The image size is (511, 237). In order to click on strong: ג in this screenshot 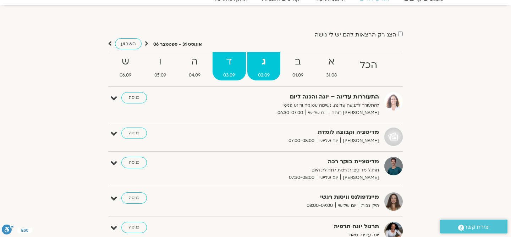, I will do `click(263, 62)`.